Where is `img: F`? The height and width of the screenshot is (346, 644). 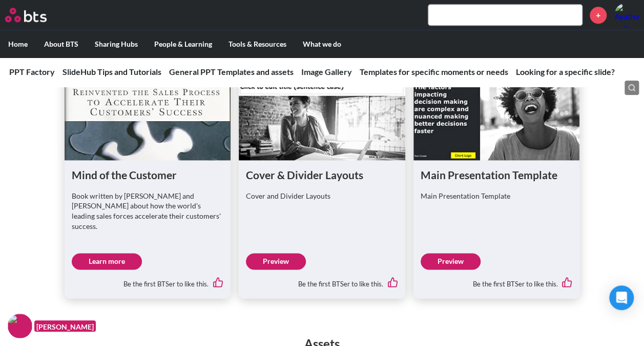
img: F is located at coordinates (20, 326).